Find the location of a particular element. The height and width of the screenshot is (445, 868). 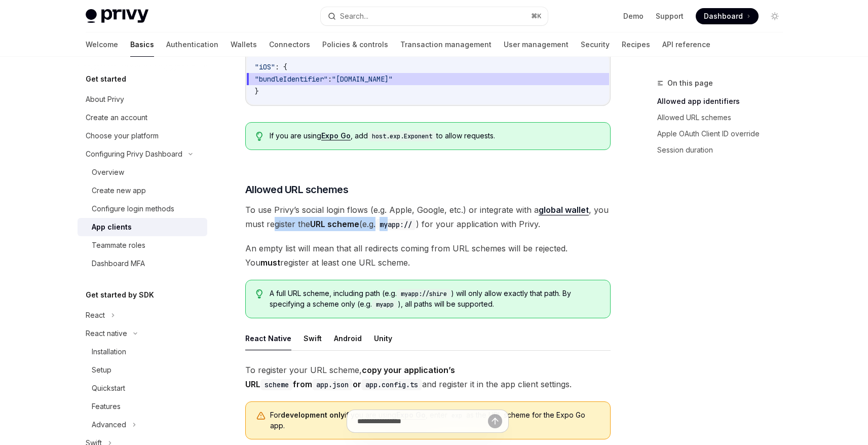

div: Dashboard MFA is located at coordinates (118, 264).